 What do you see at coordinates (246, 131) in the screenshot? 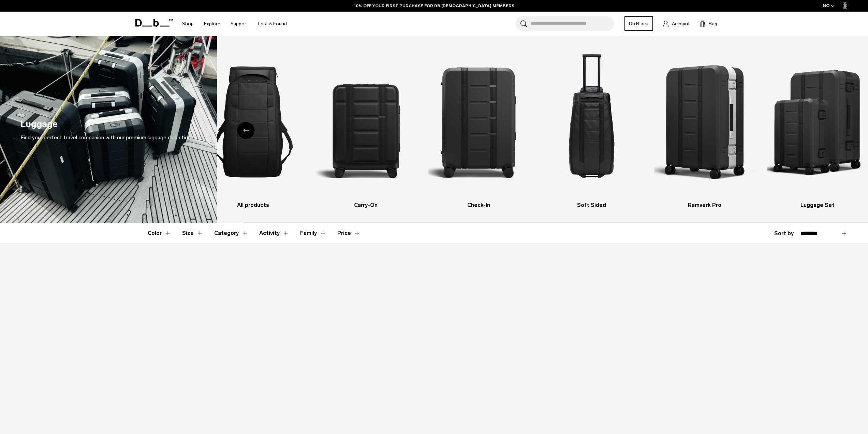
I see `div: Previous slide` at bounding box center [246, 131].